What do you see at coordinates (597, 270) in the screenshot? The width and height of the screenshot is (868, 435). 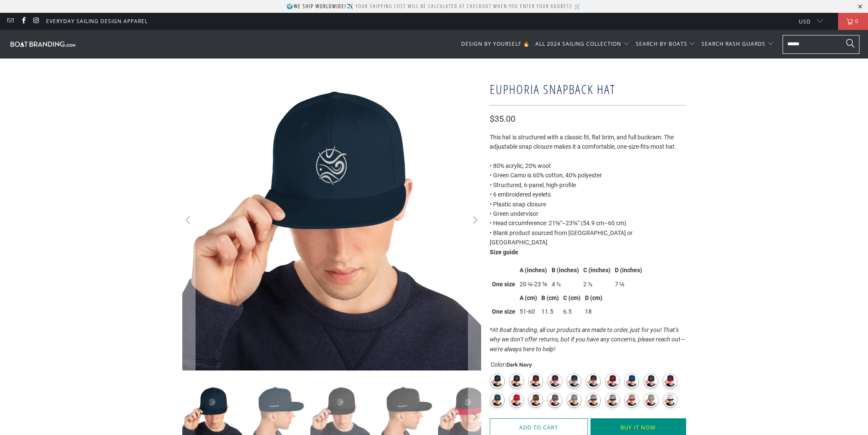 I see `strong: C (inches)` at bounding box center [597, 270].